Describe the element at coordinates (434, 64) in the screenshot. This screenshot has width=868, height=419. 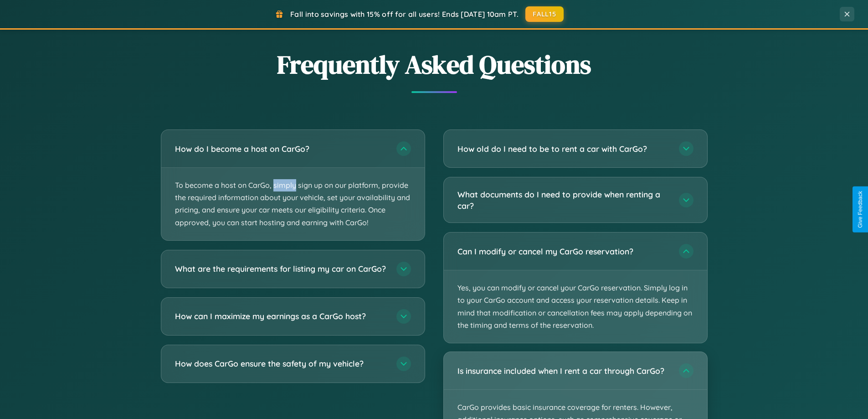
I see `h2: Frequently Asked Questions` at that location.